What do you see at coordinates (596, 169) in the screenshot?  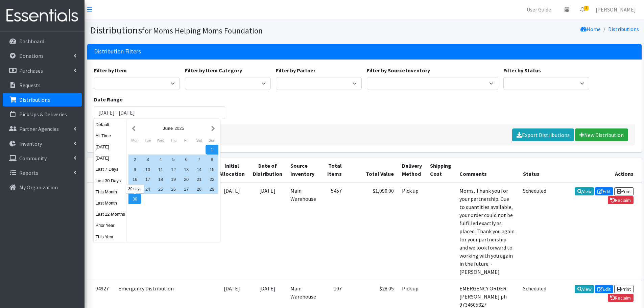 I see `th: Actions` at bounding box center [596, 169].